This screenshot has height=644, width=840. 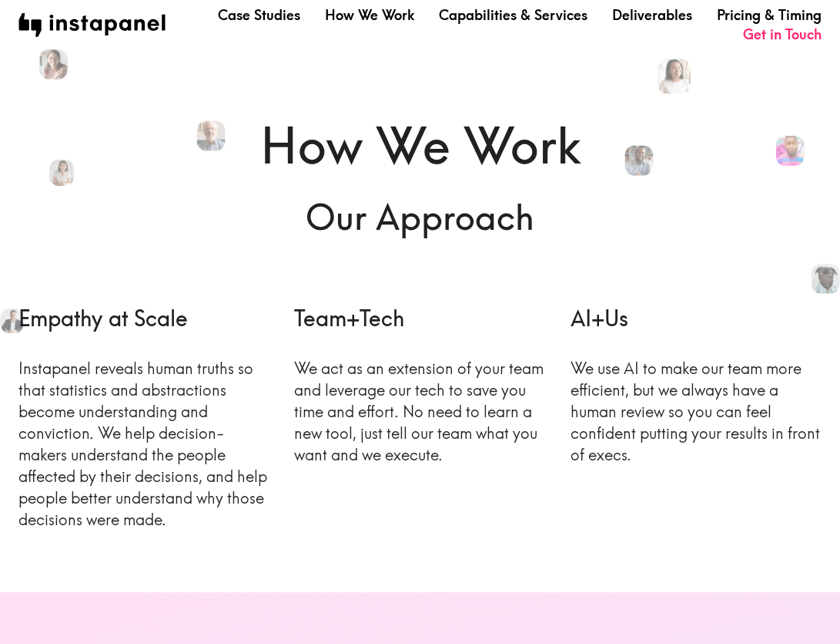 I want to click on a: Get in Touch, so click(x=783, y=34).